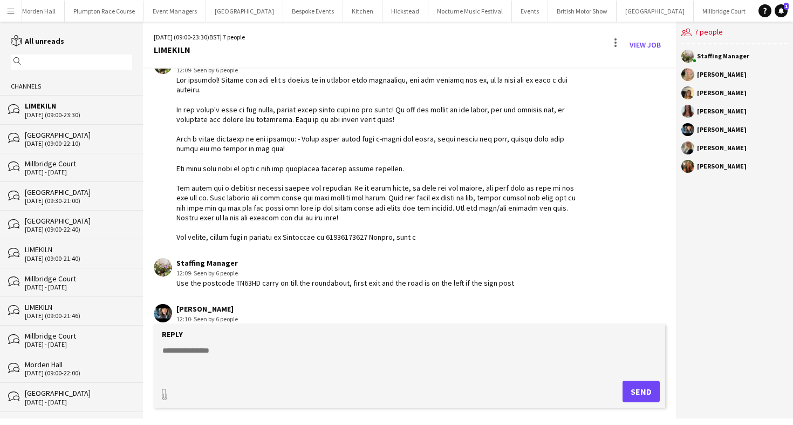 The width and height of the screenshot is (793, 425). What do you see at coordinates (405, 11) in the screenshot?
I see `button: Hickstead` at bounding box center [405, 11].